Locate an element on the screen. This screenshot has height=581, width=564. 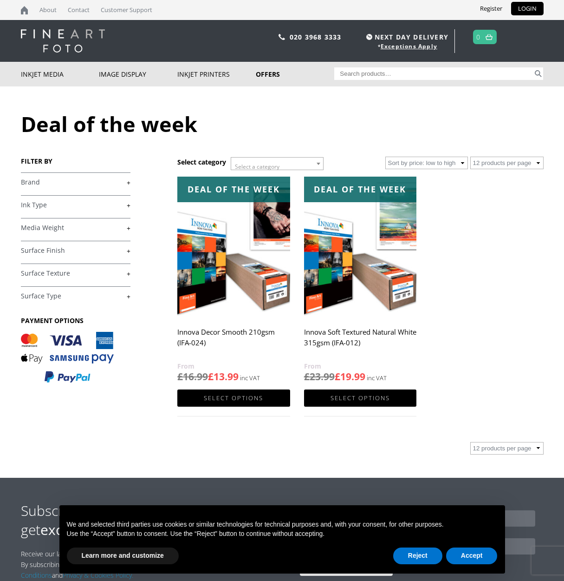
p: Use the “Accept” button to consent. Use the “Reject” button to continue without accepting. is located at coordinates (282, 534).